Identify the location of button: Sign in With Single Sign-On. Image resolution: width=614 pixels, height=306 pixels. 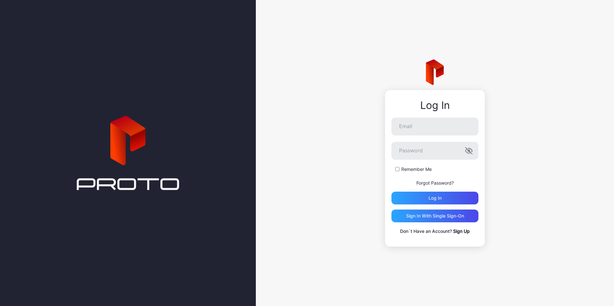
(435, 216).